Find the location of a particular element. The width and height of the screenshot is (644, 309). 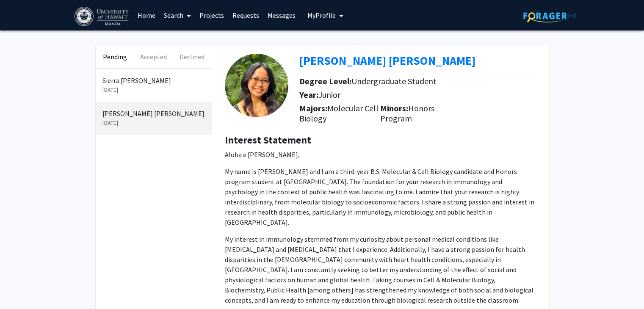

a: Home is located at coordinates (147, 15).